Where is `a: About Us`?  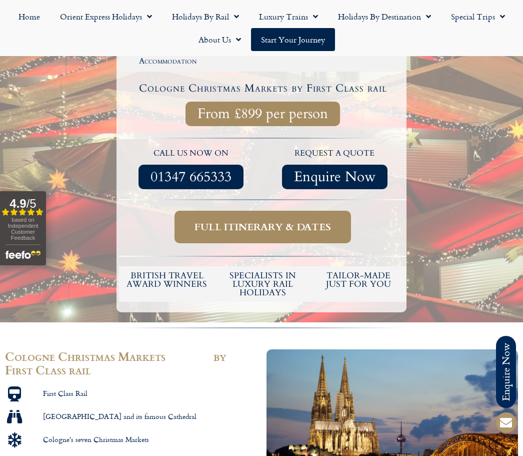
a: About Us is located at coordinates (220, 40).